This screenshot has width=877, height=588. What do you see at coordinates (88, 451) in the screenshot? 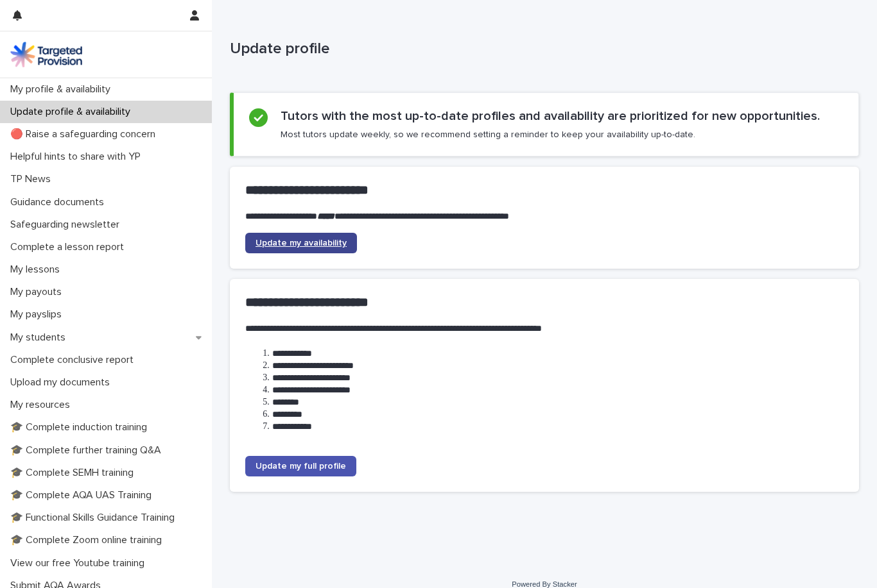
I see `p: 🎓 Complete further training Q&A` at bounding box center [88, 451].